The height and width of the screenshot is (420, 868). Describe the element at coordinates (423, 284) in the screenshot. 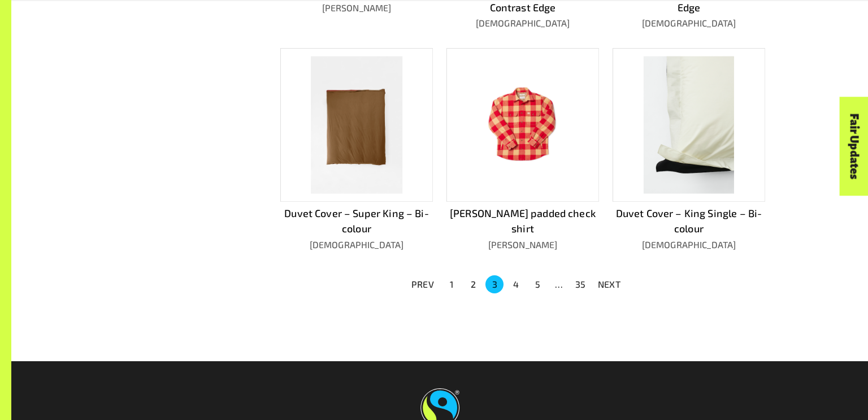

I see `p: PREV` at that location.